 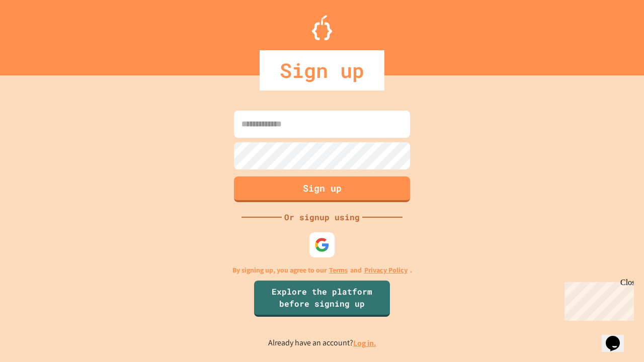 I want to click on button: Sign up, so click(x=322, y=189).